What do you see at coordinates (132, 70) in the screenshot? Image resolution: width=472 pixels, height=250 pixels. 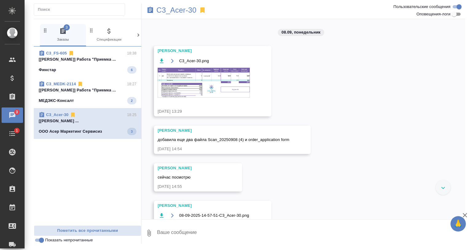 I see `span: 6` at bounding box center [132, 70].